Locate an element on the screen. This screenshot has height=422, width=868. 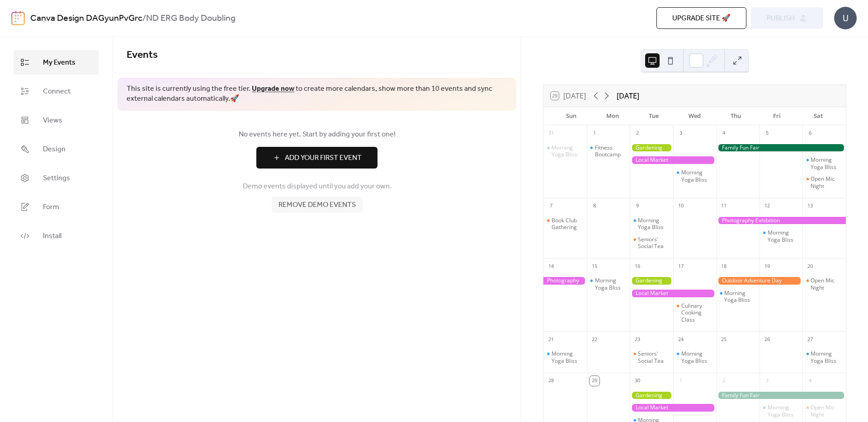
div: Family Fun Fair is located at coordinates (780, 395).